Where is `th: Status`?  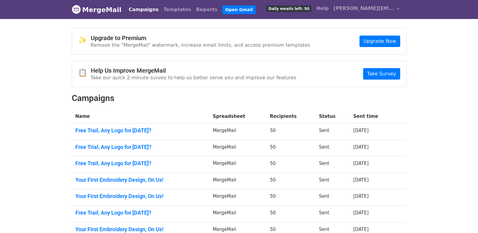 th: Status is located at coordinates (333, 116).